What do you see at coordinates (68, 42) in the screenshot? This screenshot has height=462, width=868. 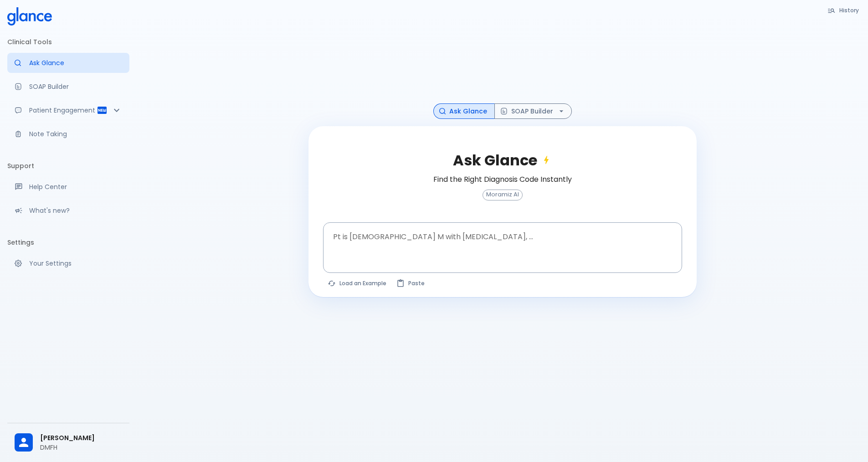 I see `li: Clinical Tools` at bounding box center [68, 42].